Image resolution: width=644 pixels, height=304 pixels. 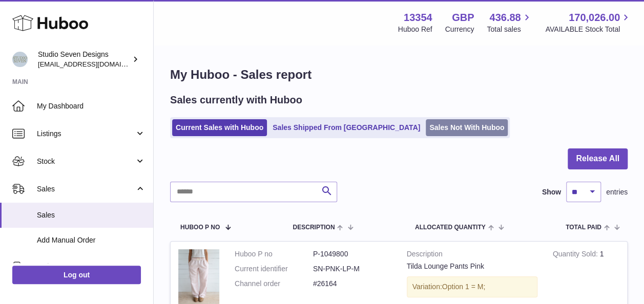 I want to click on a: Sales Not With Huboo, so click(x=467, y=128).